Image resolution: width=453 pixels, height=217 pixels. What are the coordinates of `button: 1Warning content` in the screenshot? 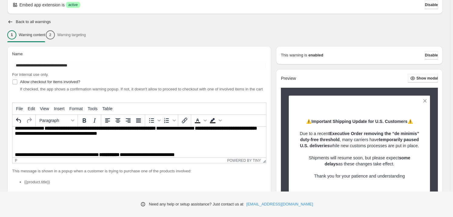 It's located at (26, 35).